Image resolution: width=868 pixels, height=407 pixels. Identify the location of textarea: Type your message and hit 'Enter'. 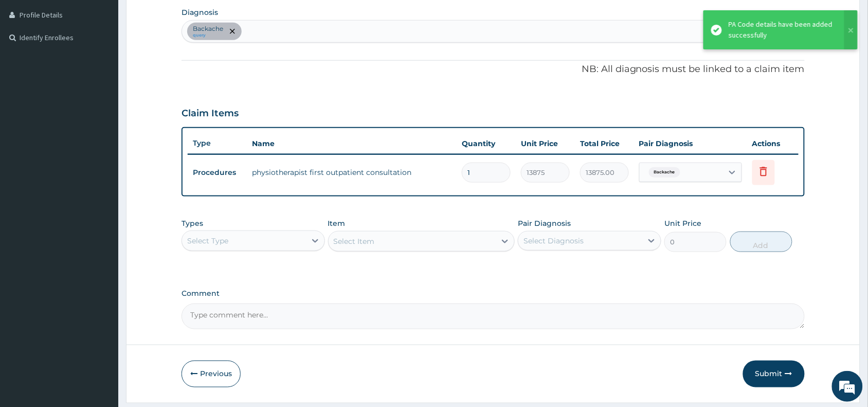
(100, 299).